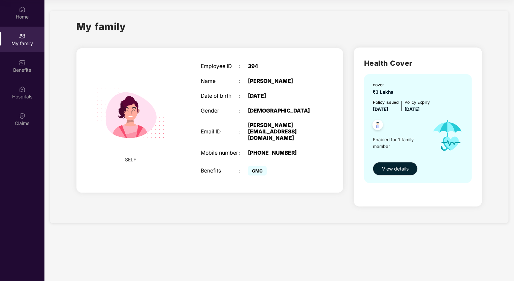 Image resolution: width=514 pixels, height=281 pixels. I want to click on img: svg+xml;base64,PHN2ZyB3aWR0aD0iMjAiIGhlaWdodD0iMjAiIHZpZXdCb3g9IjAgMCAyMCAyMCIgZmlsbD0ibm9uZSIgeG..., so click(22, 36).